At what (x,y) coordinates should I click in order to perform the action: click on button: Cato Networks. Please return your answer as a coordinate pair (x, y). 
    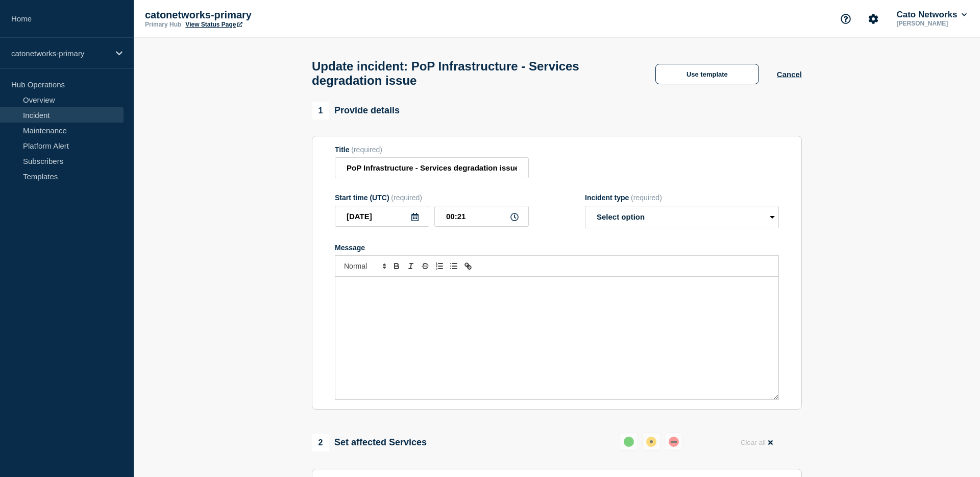
    Looking at the image, I should click on (931, 15).